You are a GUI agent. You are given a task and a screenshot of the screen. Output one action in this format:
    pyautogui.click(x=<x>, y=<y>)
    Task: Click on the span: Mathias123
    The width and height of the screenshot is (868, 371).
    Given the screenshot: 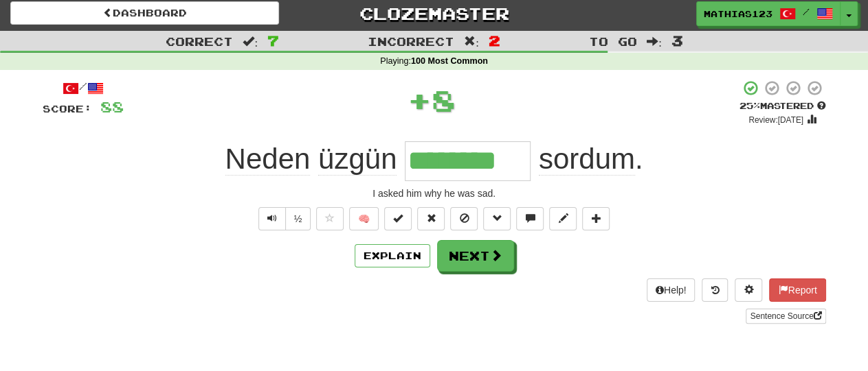 What is the action you would take?
    pyautogui.click(x=738, y=14)
    